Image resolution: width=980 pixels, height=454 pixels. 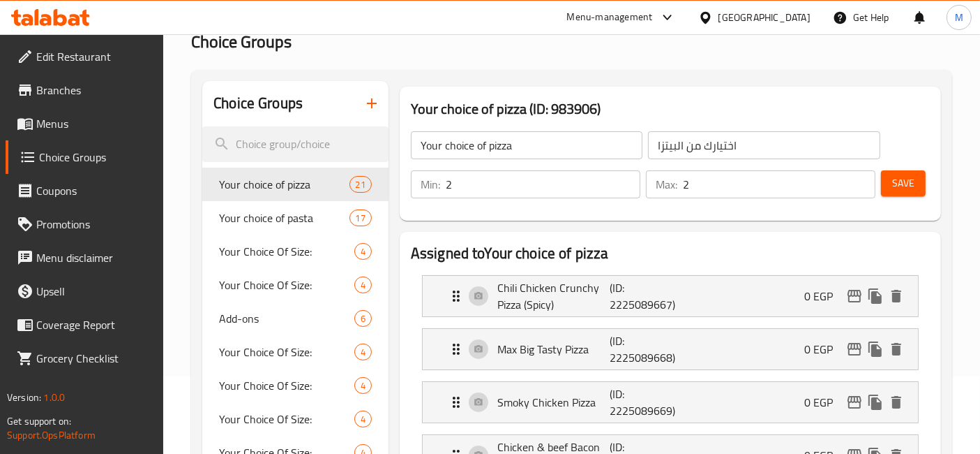 I want to click on span: Save, so click(x=903, y=182).